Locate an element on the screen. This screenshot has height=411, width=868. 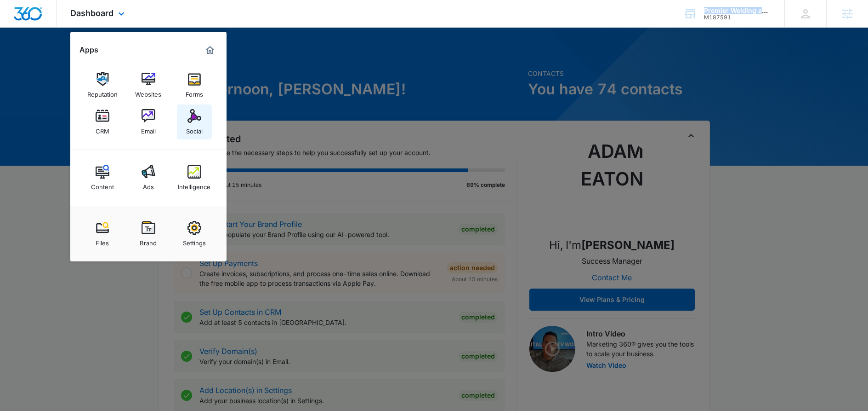
div: Social is located at coordinates (194, 129).